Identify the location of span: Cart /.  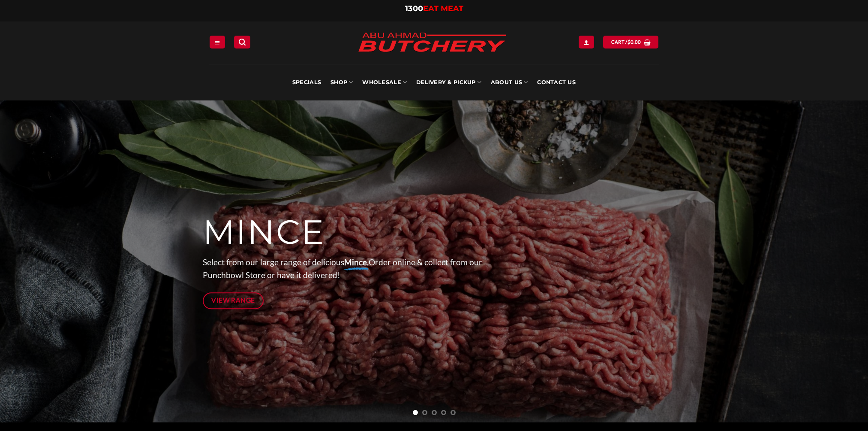
(626, 42).